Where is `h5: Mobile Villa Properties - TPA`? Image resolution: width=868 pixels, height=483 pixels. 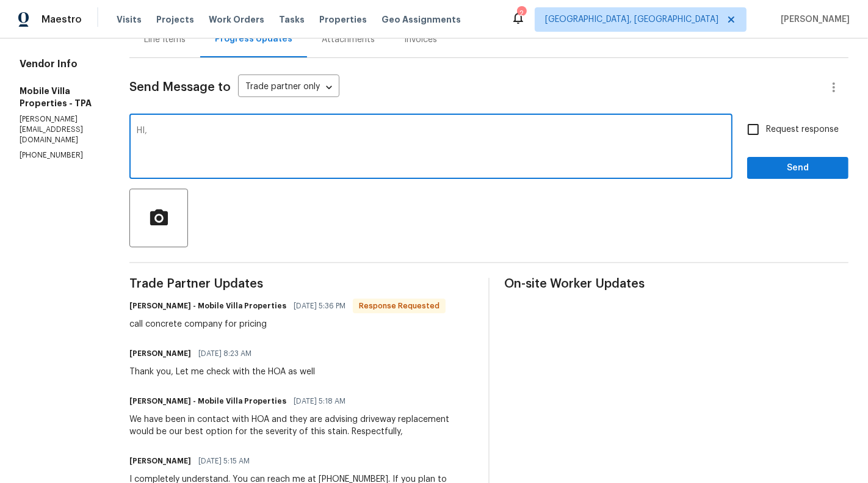 h5: Mobile Villa Properties - TPA is located at coordinates (60, 97).